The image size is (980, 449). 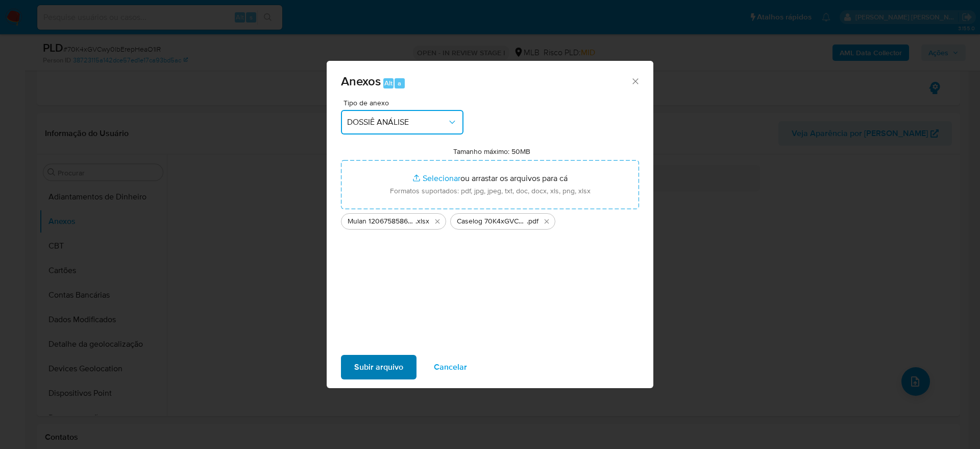 I want to click on span: Alt, so click(x=388, y=83).